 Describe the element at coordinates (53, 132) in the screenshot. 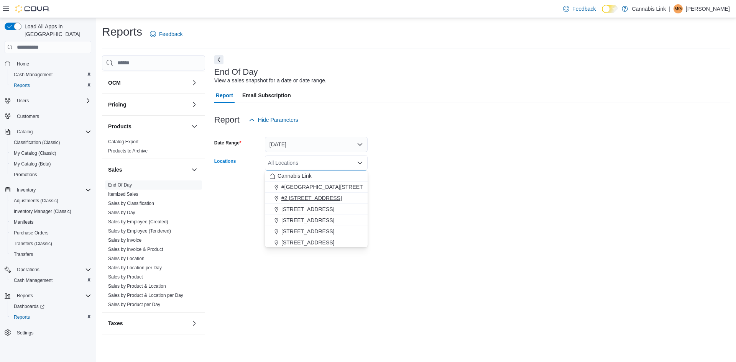

I see `span: Catalog` at that location.